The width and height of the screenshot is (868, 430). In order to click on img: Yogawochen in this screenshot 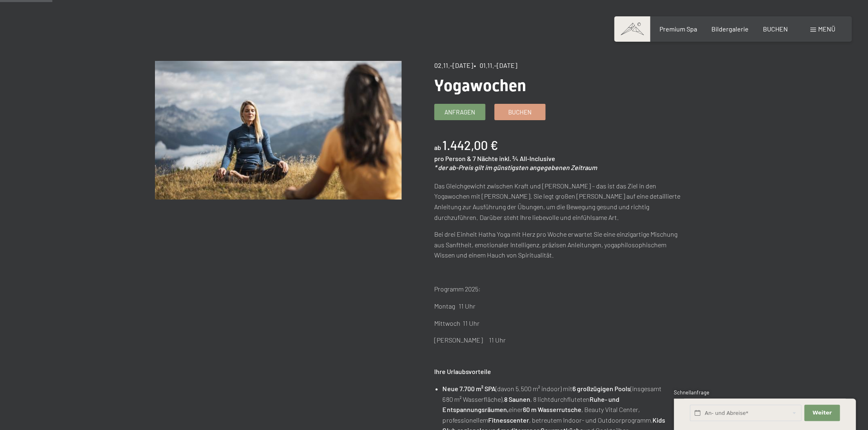, I will do `click(278, 130)`.